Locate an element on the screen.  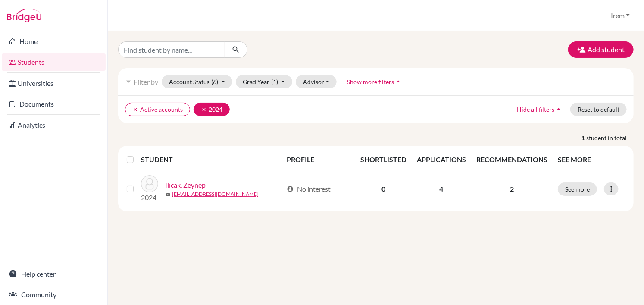
img: Ilıcak, Zeynep is located at coordinates (149, 184).